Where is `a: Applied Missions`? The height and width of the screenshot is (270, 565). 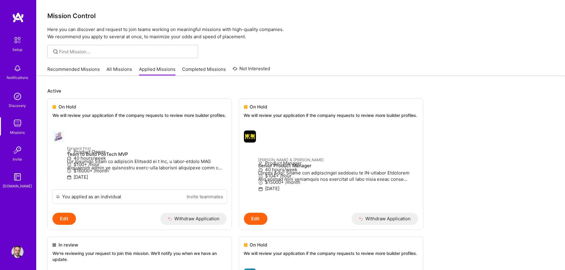 a: Applied Missions is located at coordinates (157, 71).